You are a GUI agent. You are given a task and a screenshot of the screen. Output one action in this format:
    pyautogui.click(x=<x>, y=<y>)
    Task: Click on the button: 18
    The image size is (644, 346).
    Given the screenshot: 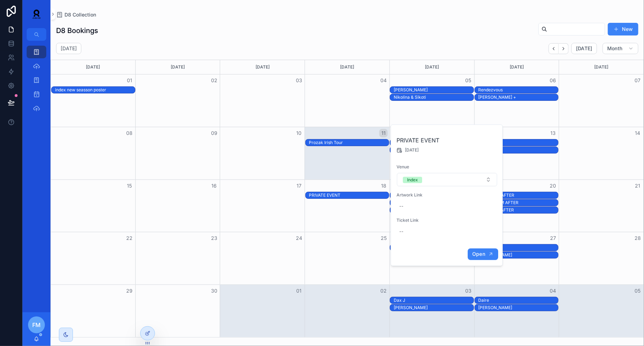 What is the action you would take?
    pyautogui.click(x=384, y=185)
    